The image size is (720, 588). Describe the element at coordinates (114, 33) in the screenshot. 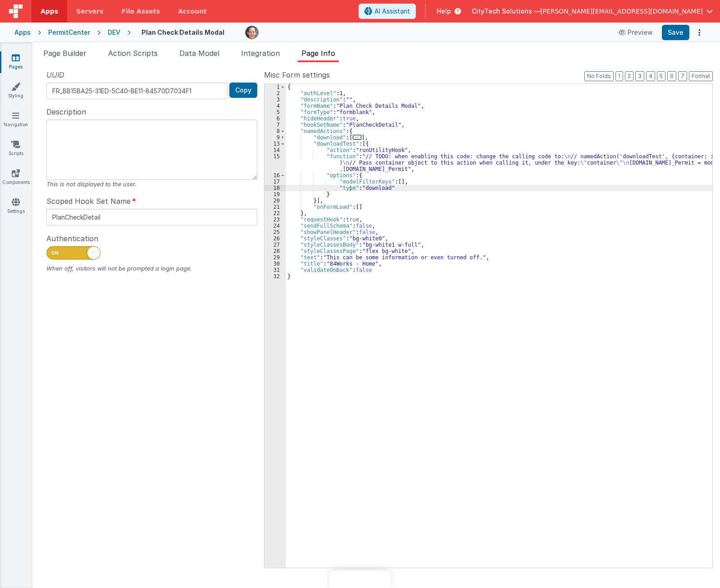

I see `div: DEV` at that location.